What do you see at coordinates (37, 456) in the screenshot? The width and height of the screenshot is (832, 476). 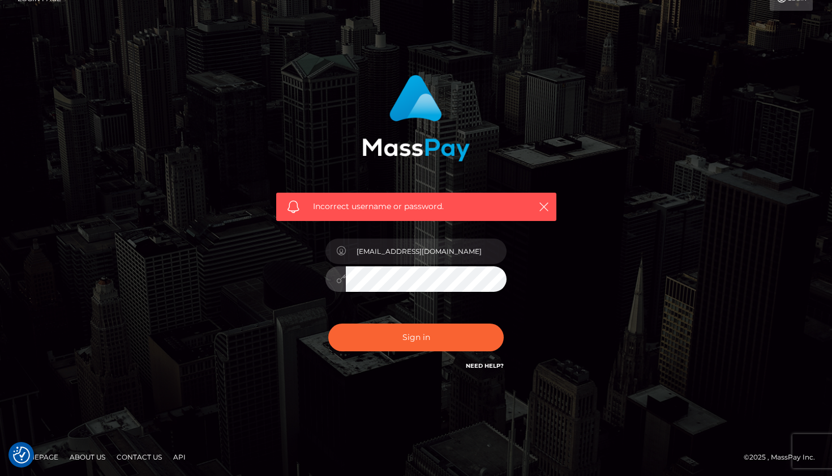 I see `a: Homepage` at bounding box center [37, 456].